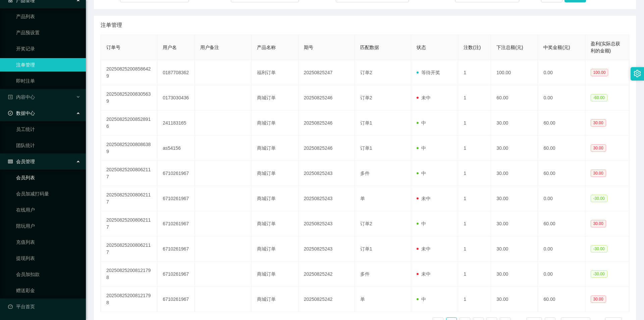 This screenshot has height=320, width=644. Describe the element at coordinates (266, 47) in the screenshot. I see `span: 产品名称` at that location.